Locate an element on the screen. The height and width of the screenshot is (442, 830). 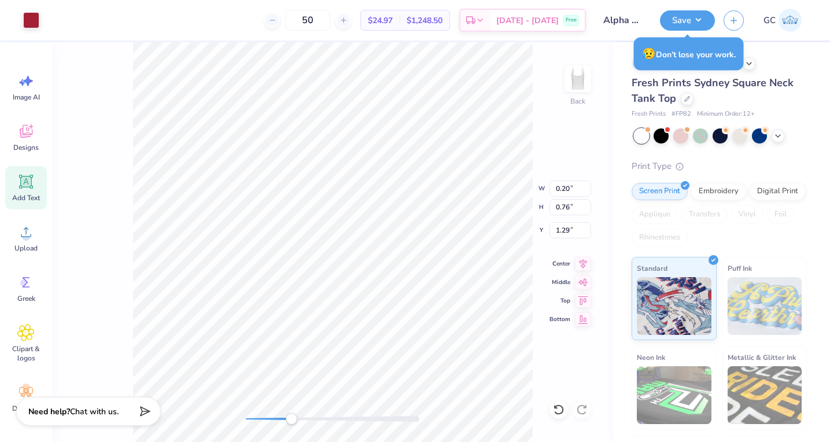
button: Save is located at coordinates (687, 20).